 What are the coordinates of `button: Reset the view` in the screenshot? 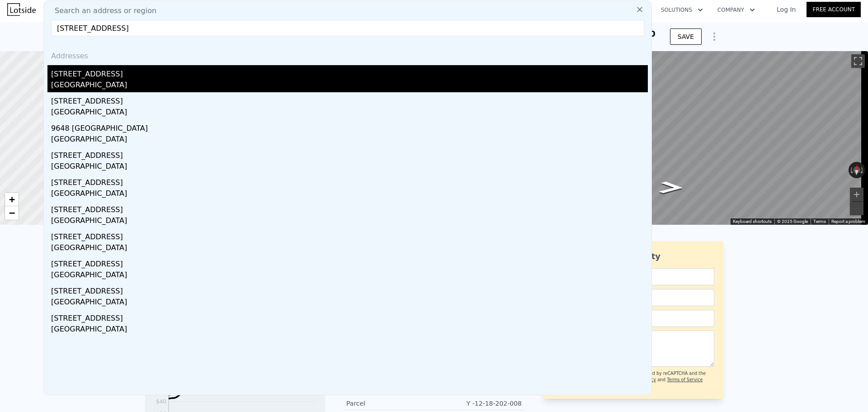 It's located at (856, 170).